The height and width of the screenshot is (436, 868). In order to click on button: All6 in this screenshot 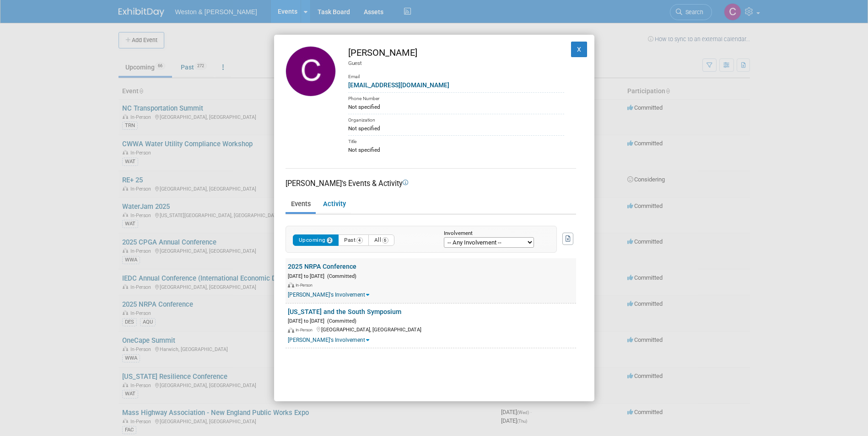, I will do `click(381, 240)`.